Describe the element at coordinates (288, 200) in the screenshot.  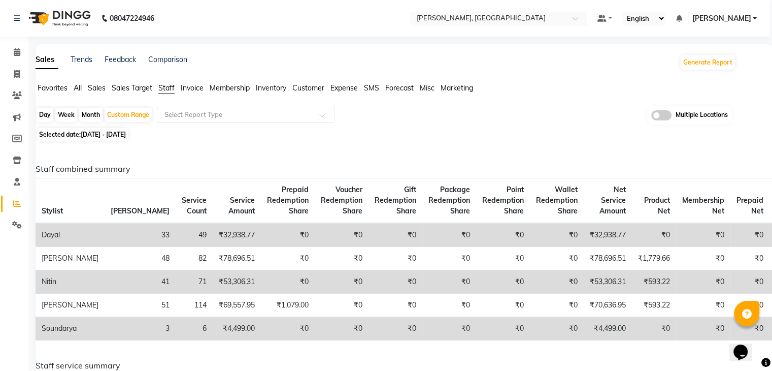
I see `span: Prepaid Redemption Share` at that location.